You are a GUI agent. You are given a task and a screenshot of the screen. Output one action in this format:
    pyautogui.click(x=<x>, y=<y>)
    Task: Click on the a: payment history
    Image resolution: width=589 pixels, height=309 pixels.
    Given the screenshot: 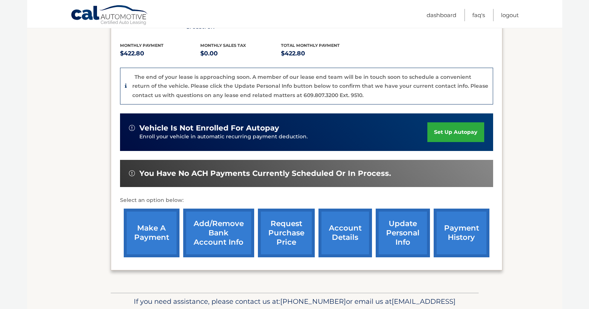 What is the action you would take?
    pyautogui.click(x=462, y=233)
    